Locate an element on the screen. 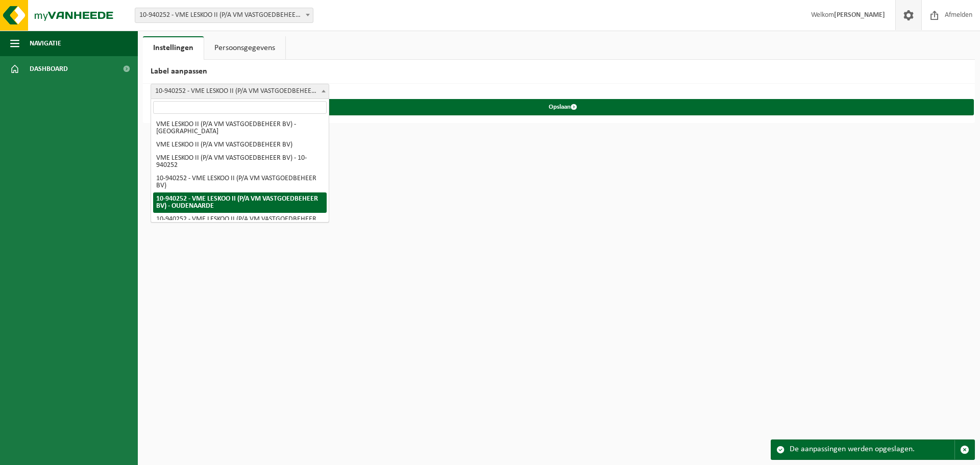 Image resolution: width=980 pixels, height=465 pixels. li: 10-940252 - VME LESKOO II (P/A VM VASTGOEDBEHEER BV) is located at coordinates (240, 182).